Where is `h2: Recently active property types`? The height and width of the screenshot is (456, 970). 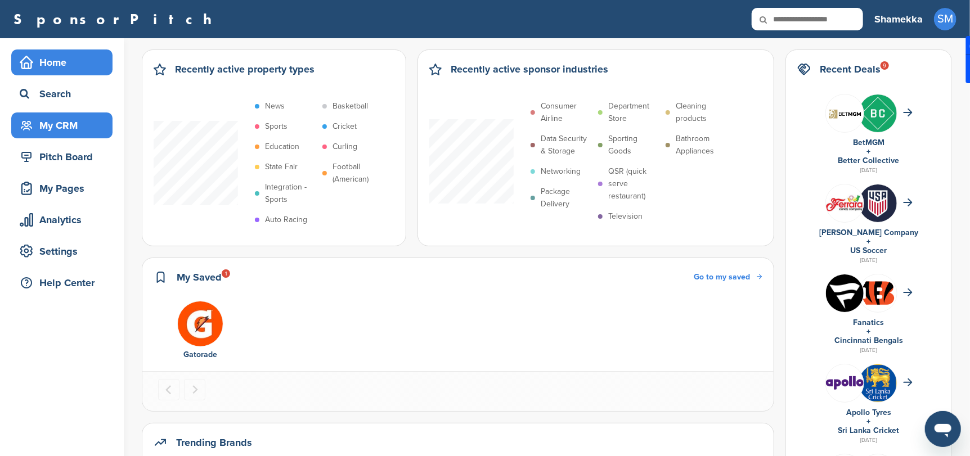
h2: Recently active property types is located at coordinates (245, 69).